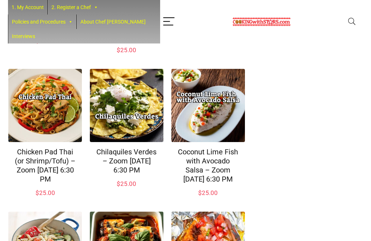 Image resolution: width=371 pixels, height=241 pixels. Describe the element at coordinates (352, 22) in the screenshot. I see `button: Search` at that location.